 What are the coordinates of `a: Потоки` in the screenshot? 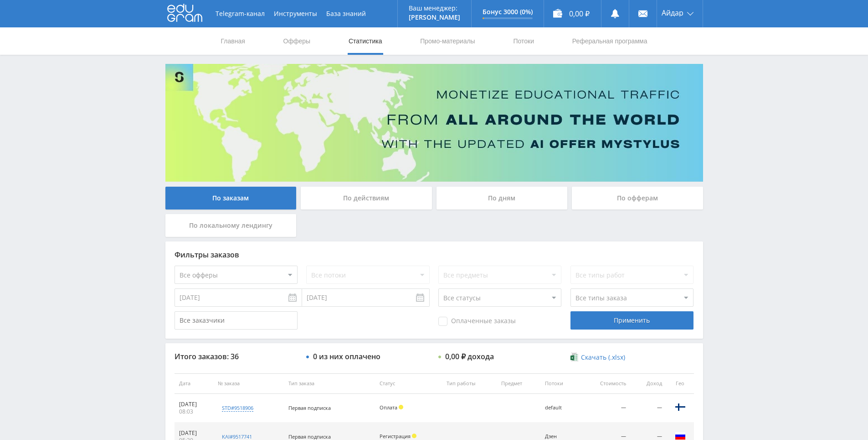 It's located at (523, 41).